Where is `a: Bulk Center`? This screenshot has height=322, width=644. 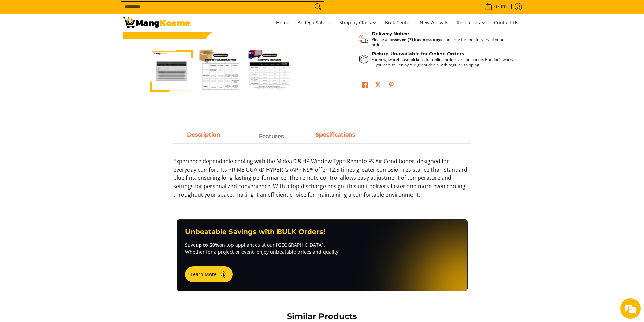 a: Bulk Center is located at coordinates (398, 23).